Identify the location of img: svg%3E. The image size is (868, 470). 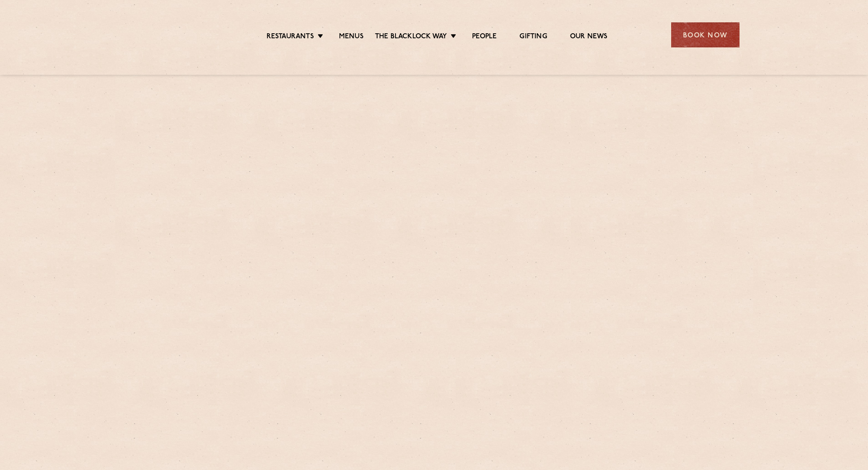
(168, 35).